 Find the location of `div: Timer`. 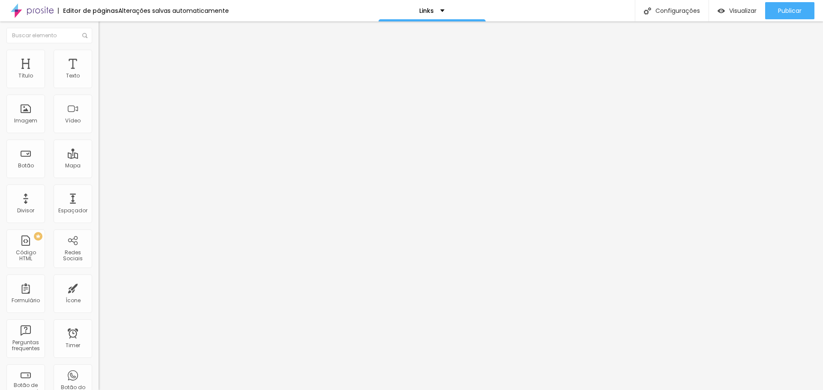

div: Timer is located at coordinates (73, 346).